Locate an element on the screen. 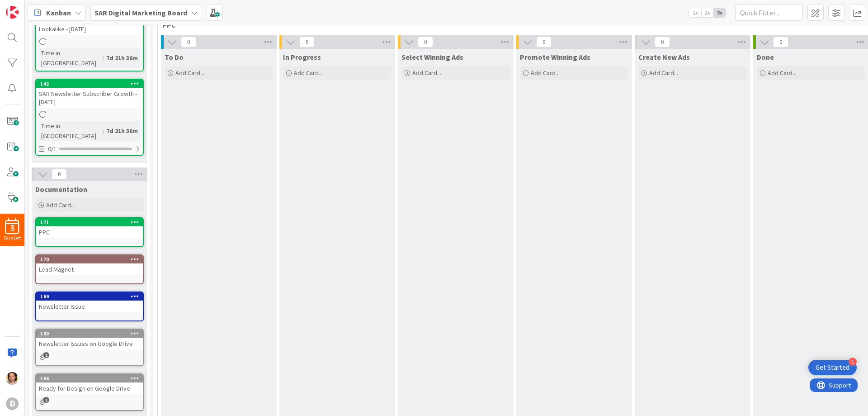 This screenshot has height=416, width=868. div: 1 is located at coordinates (853, 361).